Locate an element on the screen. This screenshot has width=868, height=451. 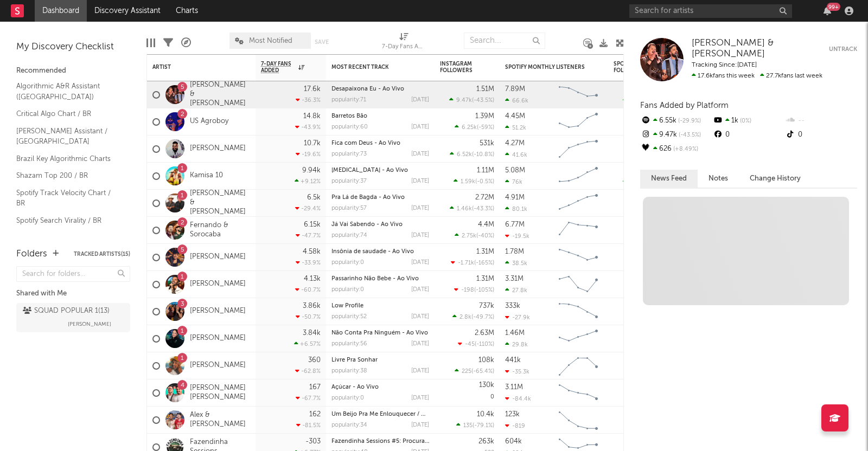
a: Desapaixona Eu - Ao Vivo is located at coordinates (368, 89).